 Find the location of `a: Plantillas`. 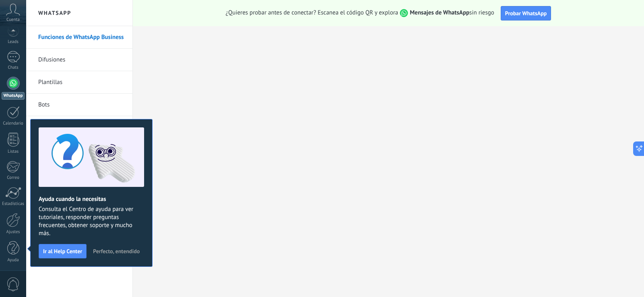

a: Plantillas is located at coordinates (81, 82).